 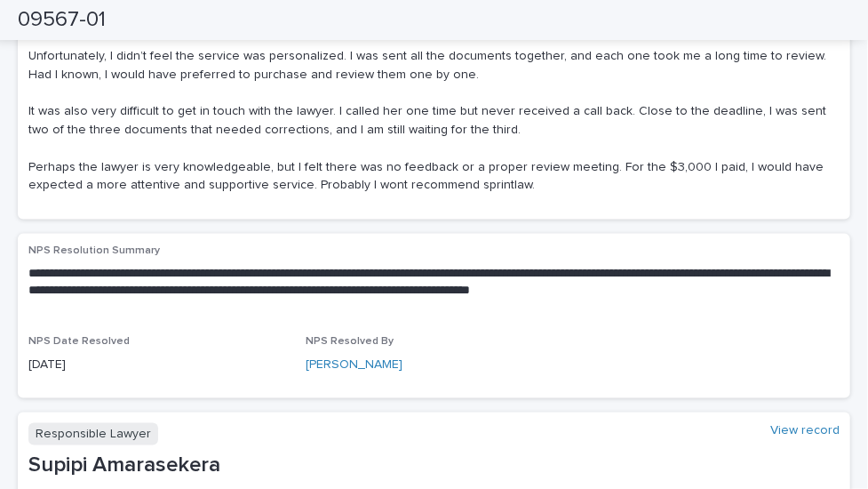 What do you see at coordinates (94, 251) in the screenshot?
I see `span: NPS Resolution Summary` at bounding box center [94, 251].